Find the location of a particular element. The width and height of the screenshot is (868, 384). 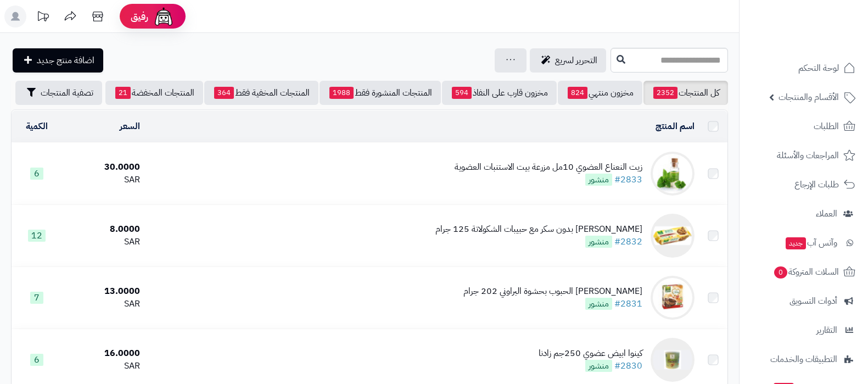

img: زيت النعناع العضوي 10مل مزرعة بيت الاستنبات العضوية is located at coordinates (673, 173).